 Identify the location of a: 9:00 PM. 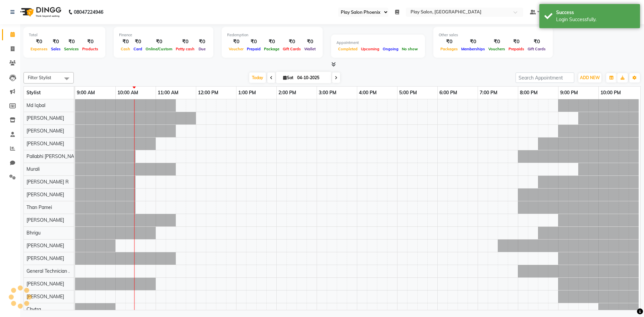
(569, 93).